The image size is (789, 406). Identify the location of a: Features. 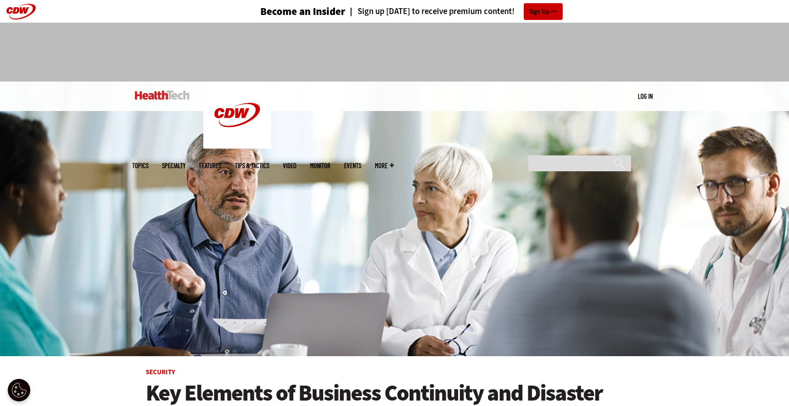
(210, 165).